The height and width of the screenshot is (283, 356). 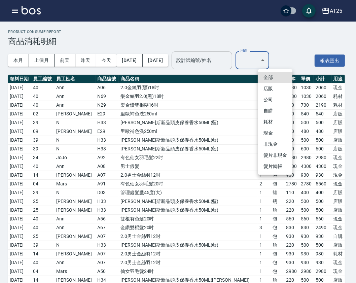 What do you see at coordinates (275, 77) in the screenshot?
I see `li: 全部` at bounding box center [275, 77].